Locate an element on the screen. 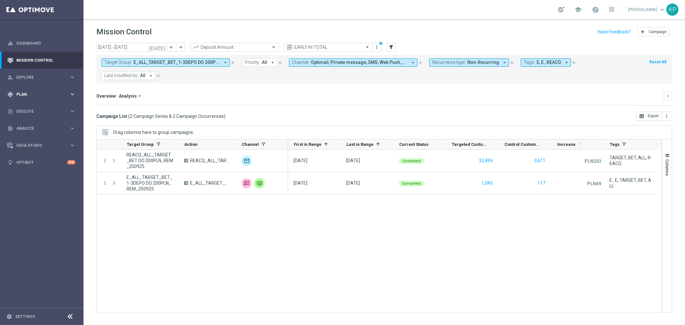 The image size is (685, 325). span: Tags: is located at coordinates (530, 62).